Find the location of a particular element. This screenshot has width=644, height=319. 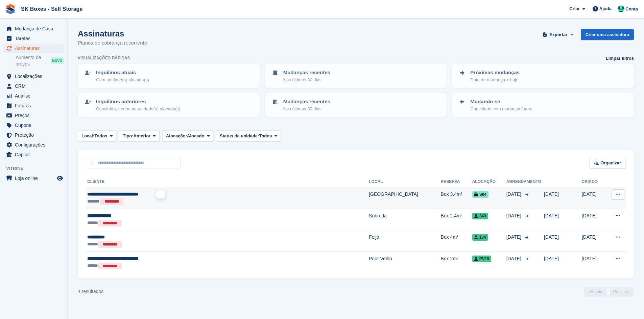

span: Mudança de Casa is located at coordinates (35, 29).